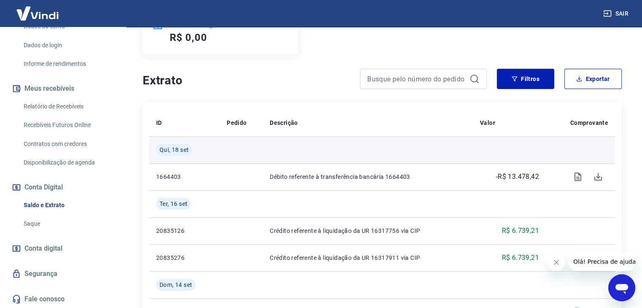  I want to click on a: Recebíveis Futuros Online, so click(68, 125).